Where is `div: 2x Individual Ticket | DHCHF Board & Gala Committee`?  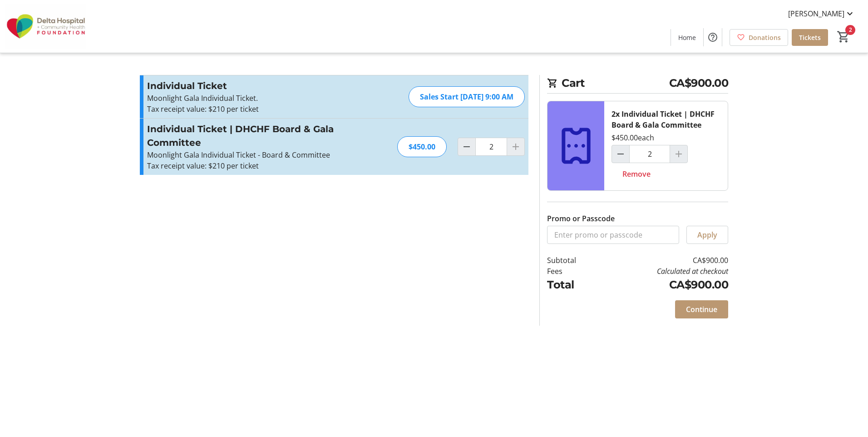
div: 2x Individual Ticket | DHCHF Board & Gala Committee is located at coordinates (666, 120).